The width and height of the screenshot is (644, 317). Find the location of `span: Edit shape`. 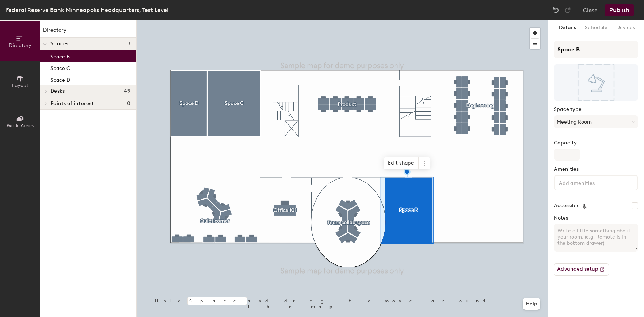

span: Edit shape is located at coordinates (401, 163).